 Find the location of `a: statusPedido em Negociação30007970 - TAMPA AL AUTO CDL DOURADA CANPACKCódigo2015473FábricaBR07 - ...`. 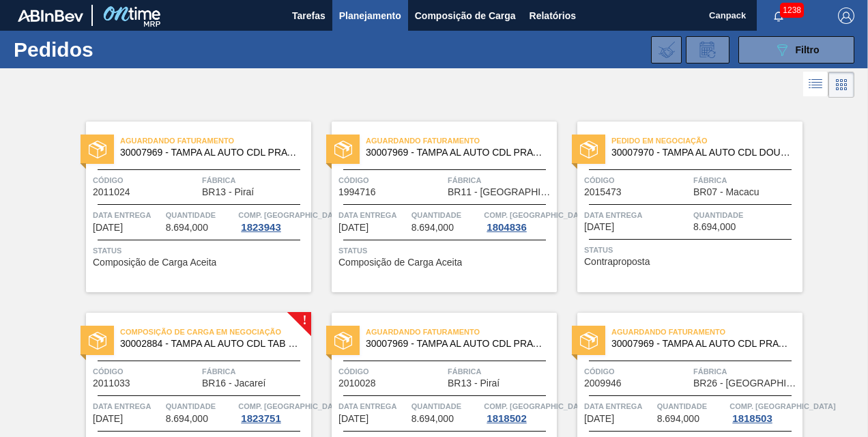

a: statusPedido em Negociação30007970 - TAMPA AL AUTO CDL DOURADA CANPACKCódigo2015473FábricaBR07 - ... is located at coordinates (680, 207).